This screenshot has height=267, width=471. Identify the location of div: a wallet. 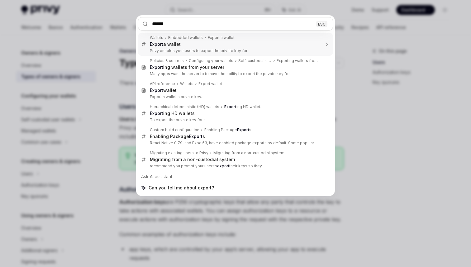
(165, 44).